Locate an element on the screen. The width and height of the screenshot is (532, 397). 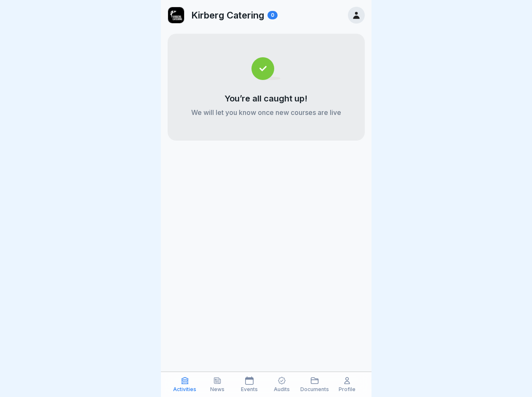
p: Documents is located at coordinates (314, 390).